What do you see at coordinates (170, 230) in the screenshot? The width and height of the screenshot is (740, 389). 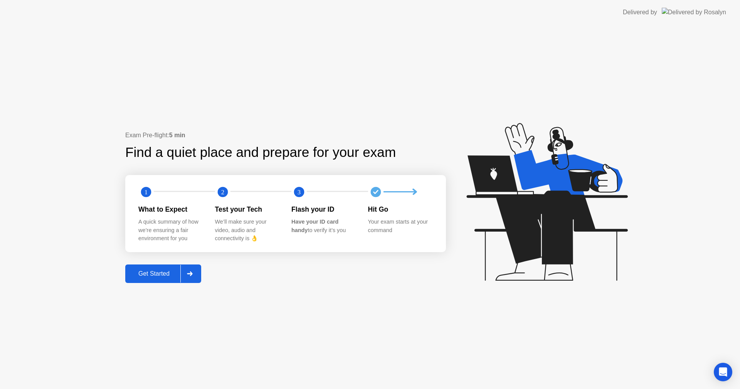 I see `div: A quick summary of how we’re ensuring a fair environment for you` at bounding box center [170, 230].